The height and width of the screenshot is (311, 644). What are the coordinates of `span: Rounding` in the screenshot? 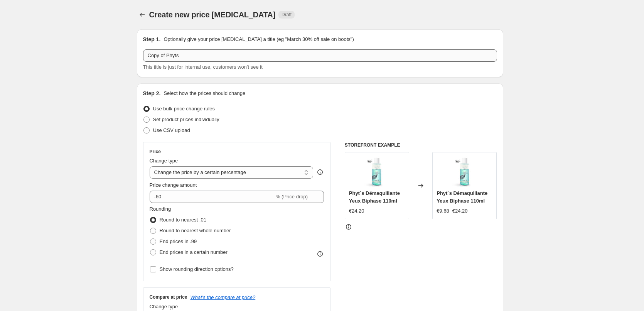 It's located at (160, 209).